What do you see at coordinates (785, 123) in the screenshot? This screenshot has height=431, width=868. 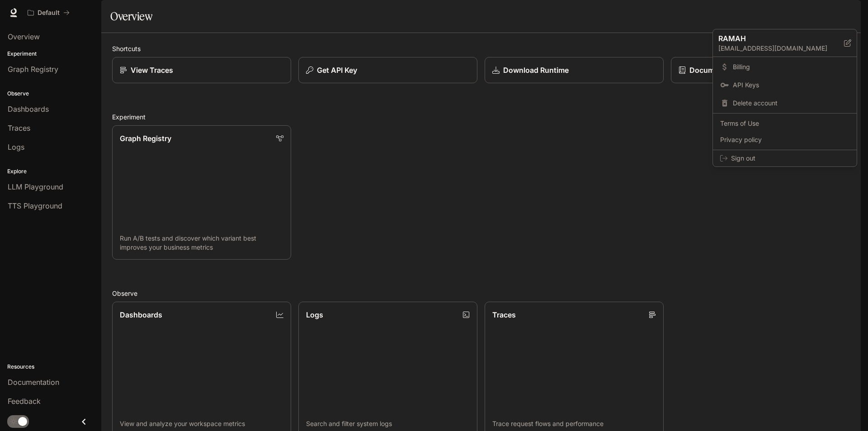 I see `span: Terms of Use` at bounding box center [785, 123].